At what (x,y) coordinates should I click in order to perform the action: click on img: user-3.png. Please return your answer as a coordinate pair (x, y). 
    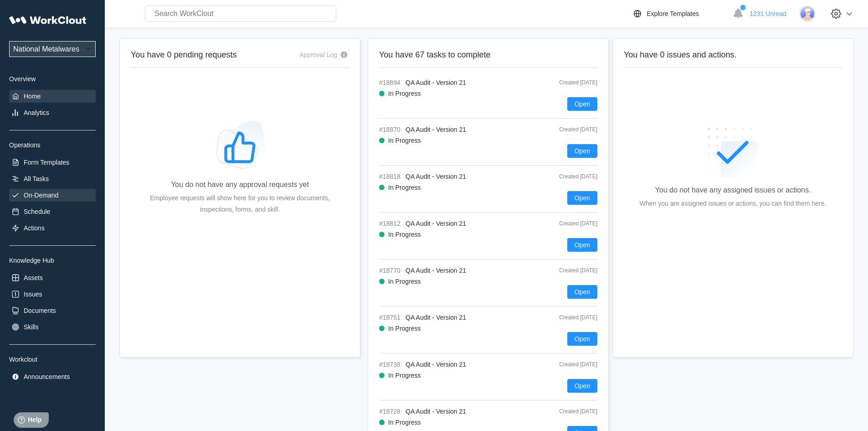
    Looking at the image, I should click on (807, 14).